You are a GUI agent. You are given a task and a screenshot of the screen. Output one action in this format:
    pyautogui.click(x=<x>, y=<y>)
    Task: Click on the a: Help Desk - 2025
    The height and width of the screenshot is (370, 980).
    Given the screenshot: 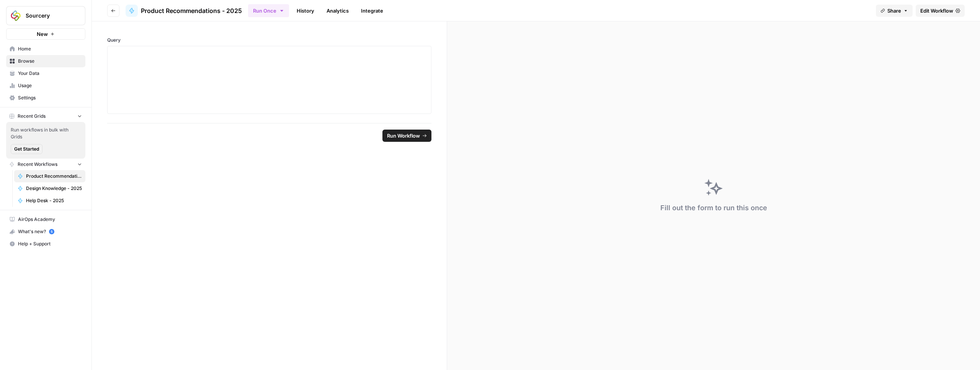 What is the action you would take?
    pyautogui.click(x=49, y=201)
    